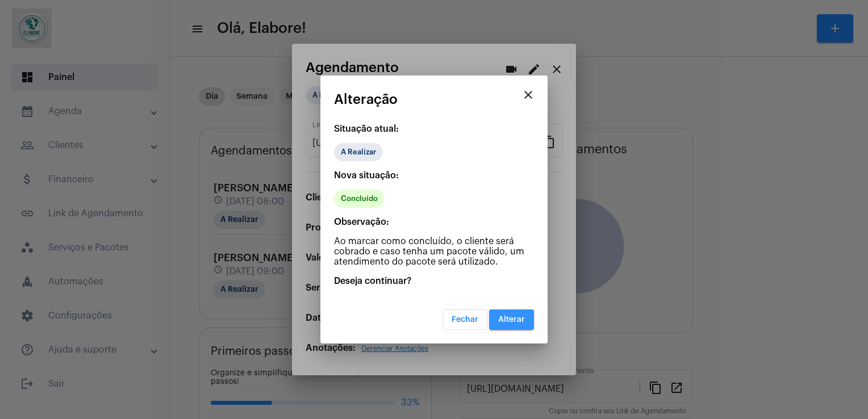  I want to click on p: Nova situação:, so click(434, 176).